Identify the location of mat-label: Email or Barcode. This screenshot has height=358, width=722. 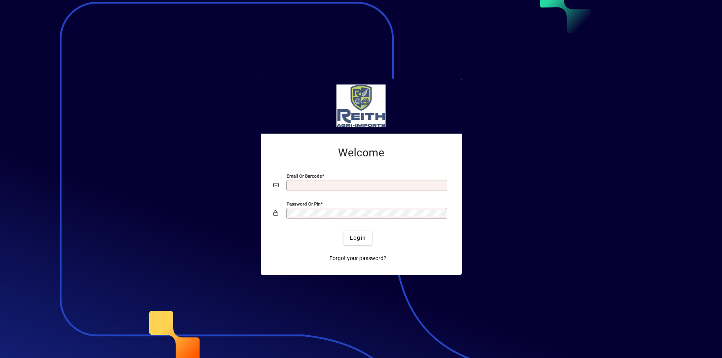
(304, 176).